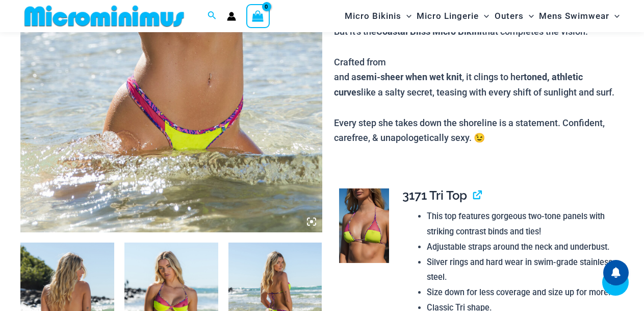 The height and width of the screenshot is (311, 644). Describe the element at coordinates (258, 16) in the screenshot. I see `a: View Shopping Cart, empty` at that location.